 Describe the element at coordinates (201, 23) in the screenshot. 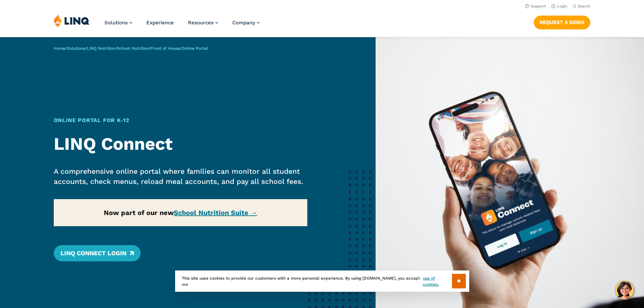

I see `span: Resources` at that location.